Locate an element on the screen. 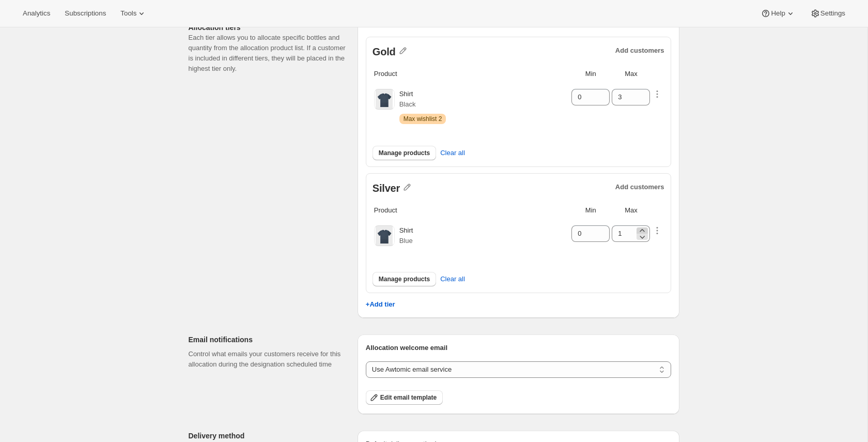 Image resolution: width=868 pixels, height=442 pixels. p: Allocation welcome email is located at coordinates (518, 348).